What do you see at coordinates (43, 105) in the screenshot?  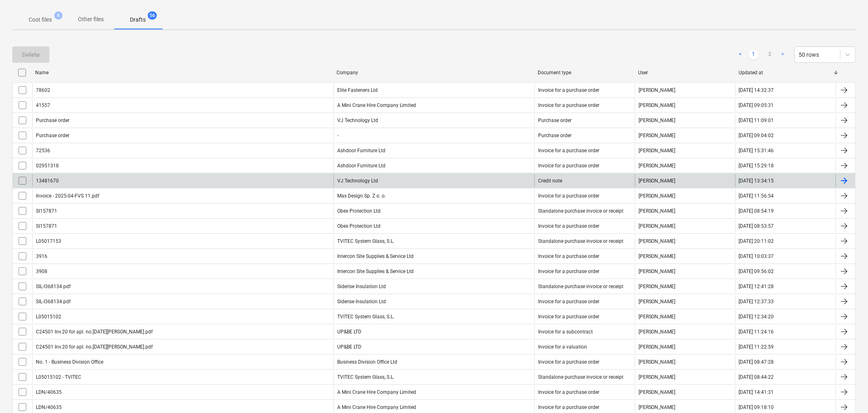 I see `div: 41557` at bounding box center [43, 105].